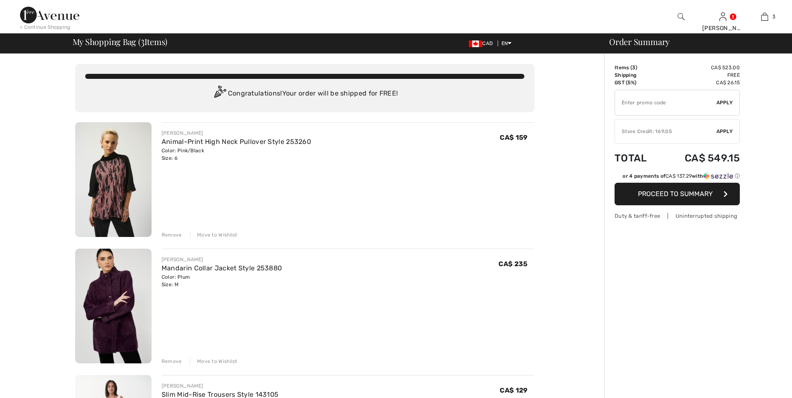 This screenshot has width=792, height=398. I want to click on td: CA$ 26.15, so click(700, 83).